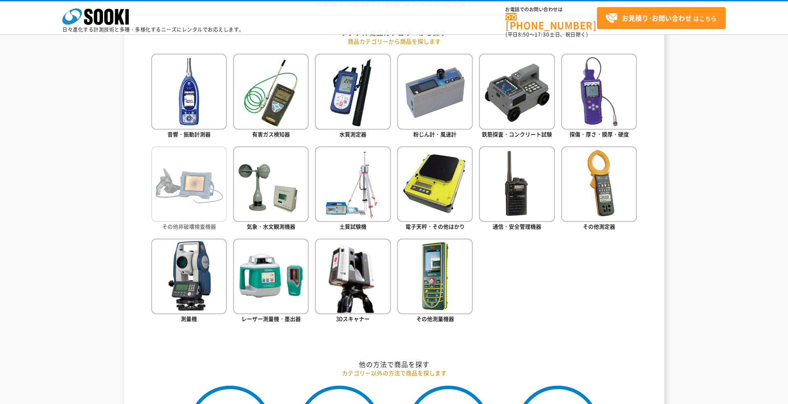 This screenshot has height=404, width=788. What do you see at coordinates (435, 276) in the screenshot?
I see `img: その他測量機器` at bounding box center [435, 276].